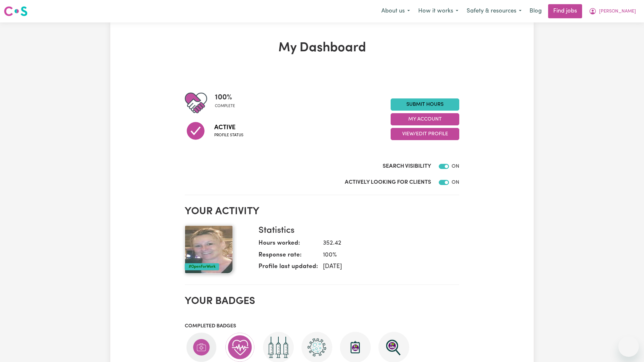  What do you see at coordinates (288, 256) in the screenshot?
I see `dt: Response rate:` at bounding box center [288, 256].